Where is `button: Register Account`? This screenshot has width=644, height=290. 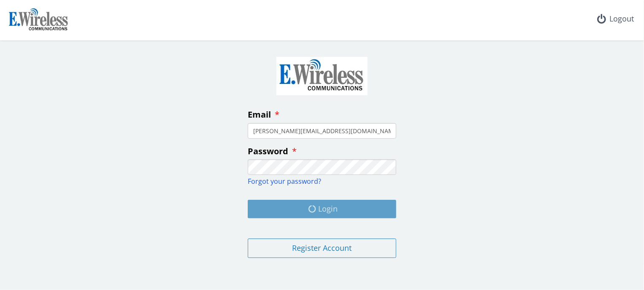
button: Register Account is located at coordinates (322, 248).